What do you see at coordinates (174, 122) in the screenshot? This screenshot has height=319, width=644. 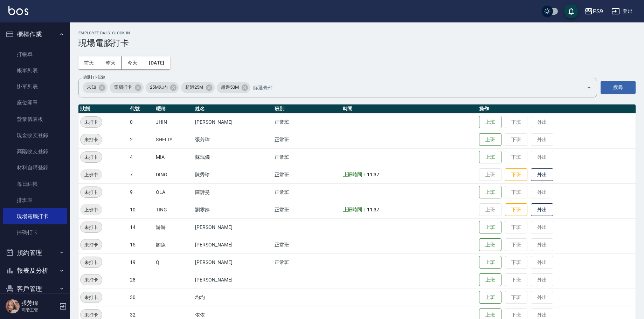 I see `td: JHIN` at bounding box center [174, 122].